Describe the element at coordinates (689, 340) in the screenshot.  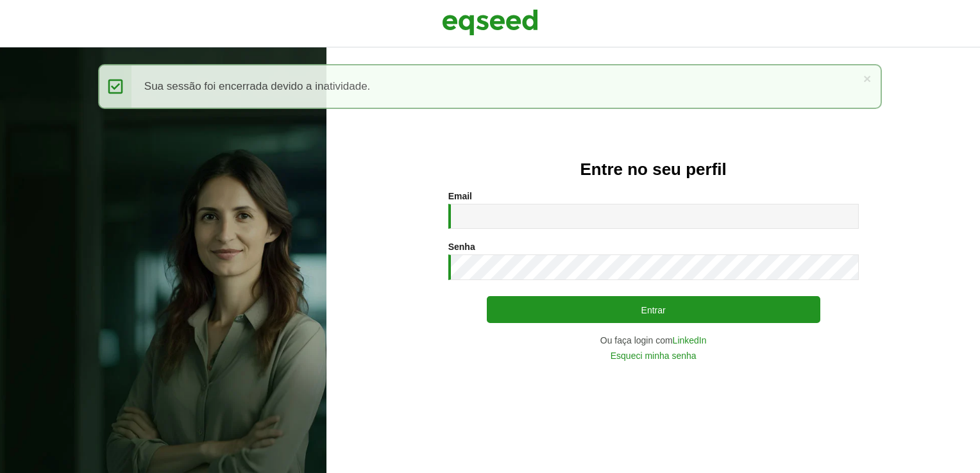
I see `a: LinkedIn` at that location.